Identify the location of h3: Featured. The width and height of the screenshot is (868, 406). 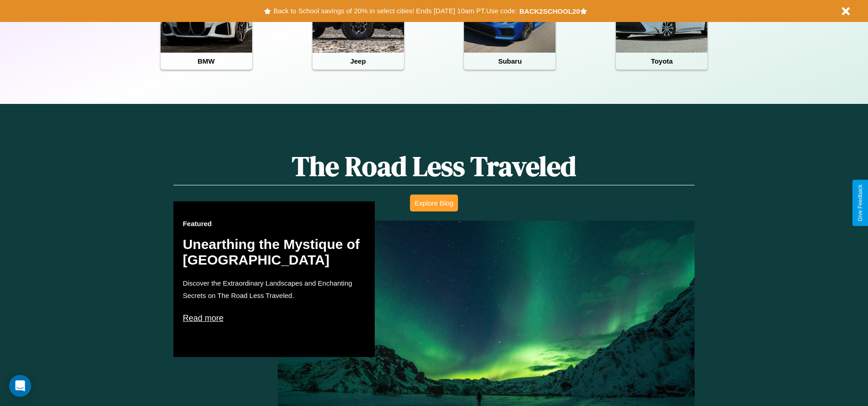
(274, 223).